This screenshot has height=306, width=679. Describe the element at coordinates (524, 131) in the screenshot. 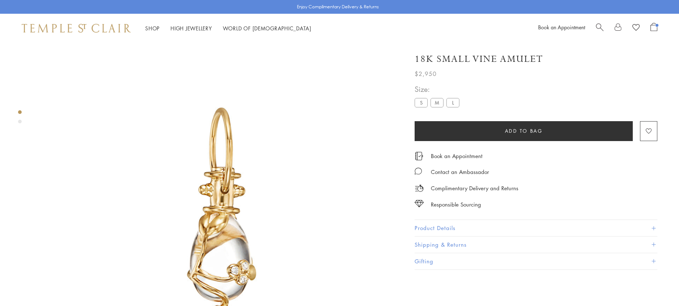

I see `button: Add to bag` at that location.